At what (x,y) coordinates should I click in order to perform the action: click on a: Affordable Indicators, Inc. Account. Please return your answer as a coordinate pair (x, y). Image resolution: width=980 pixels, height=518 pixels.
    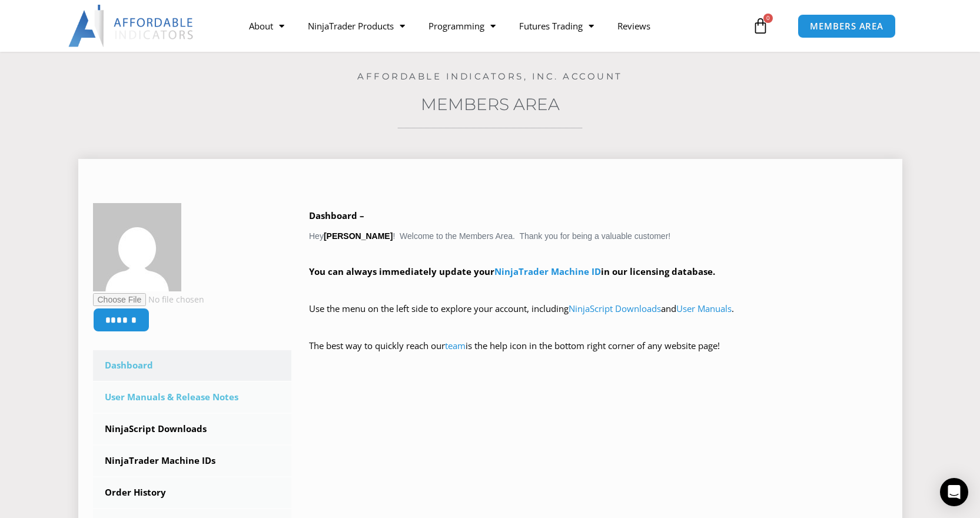
    Looking at the image, I should click on (490, 76).